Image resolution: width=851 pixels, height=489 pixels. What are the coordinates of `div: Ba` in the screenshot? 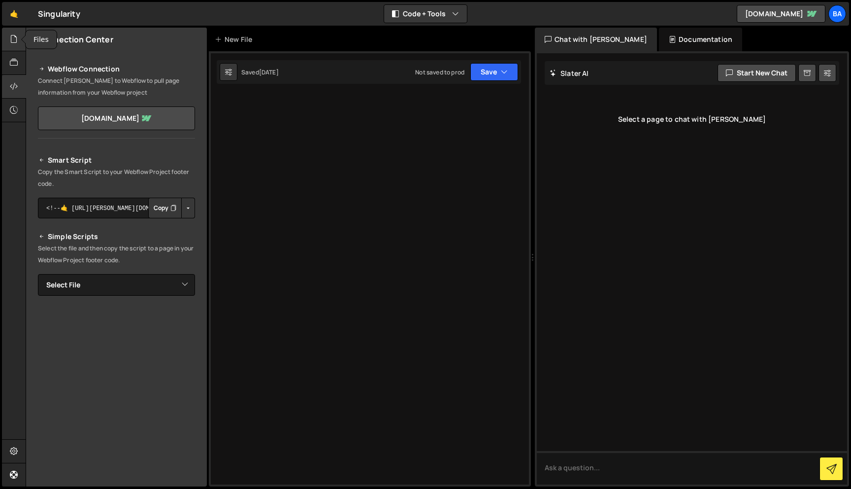 It's located at (837, 14).